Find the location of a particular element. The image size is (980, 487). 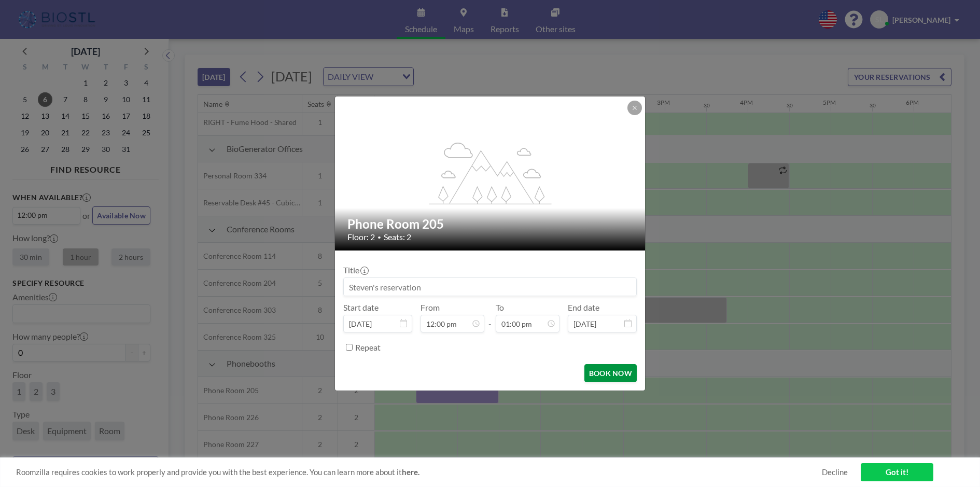

label: Title is located at coordinates (355, 271).